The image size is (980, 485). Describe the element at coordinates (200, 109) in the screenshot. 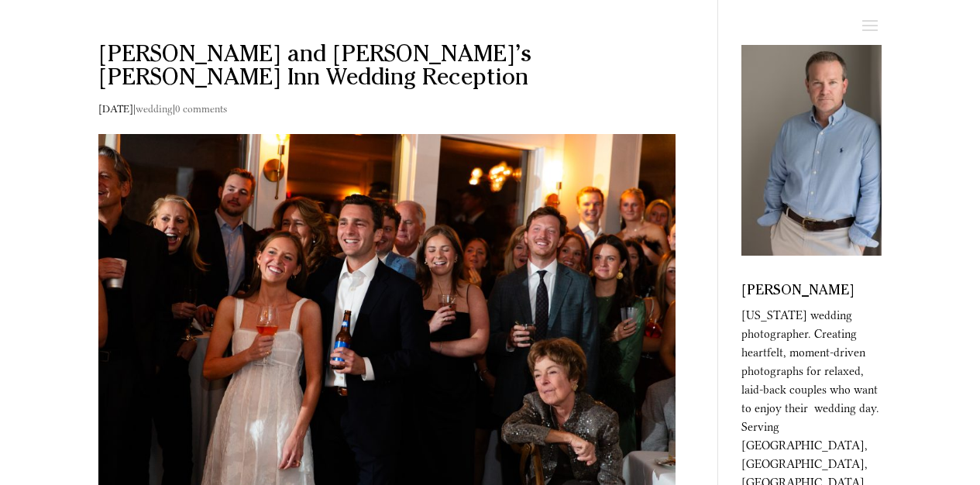

I see `a: 0 comments` at that location.